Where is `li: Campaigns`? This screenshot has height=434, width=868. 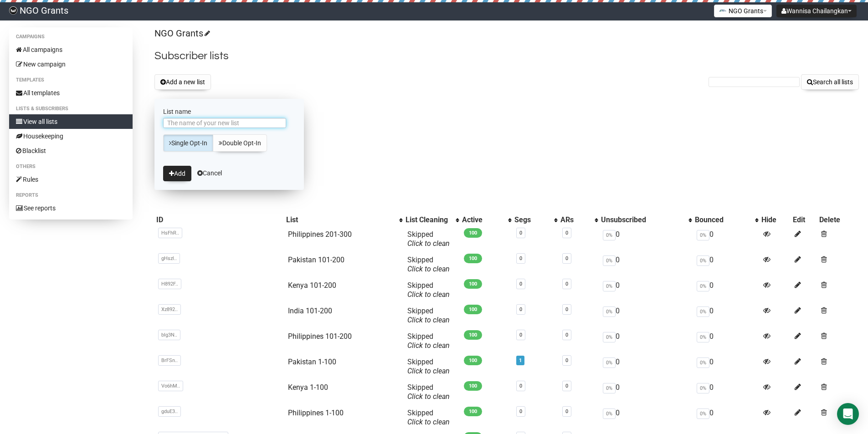
li: Campaigns is located at coordinates (70, 37).